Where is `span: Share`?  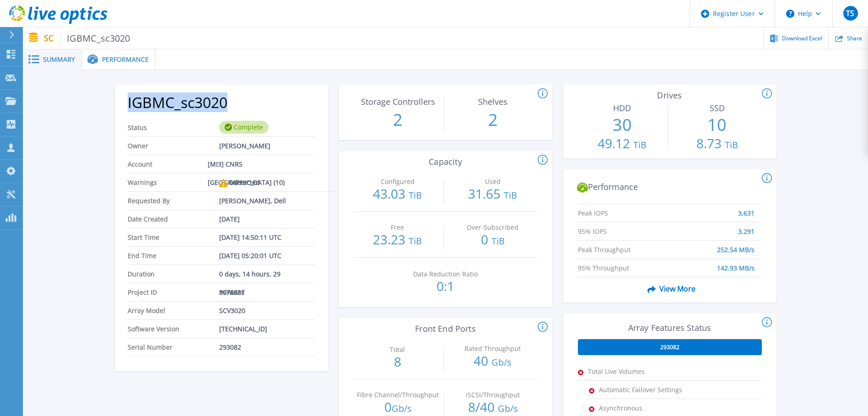
span: Share is located at coordinates (854, 38).